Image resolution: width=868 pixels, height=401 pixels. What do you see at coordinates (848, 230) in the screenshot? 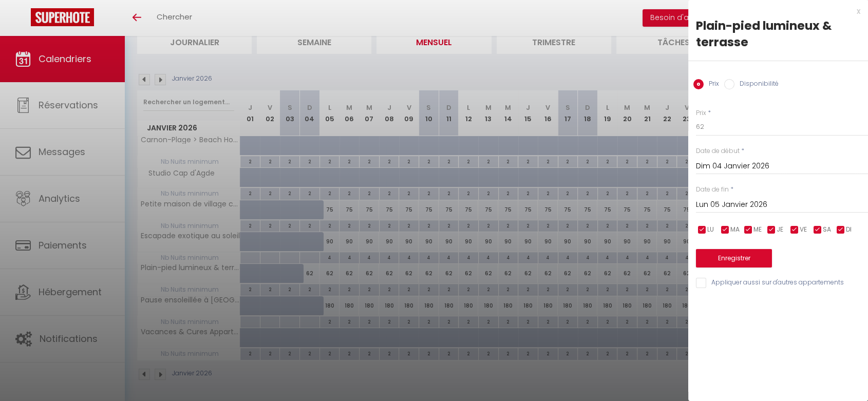
I see `span: DI` at bounding box center [848, 230].